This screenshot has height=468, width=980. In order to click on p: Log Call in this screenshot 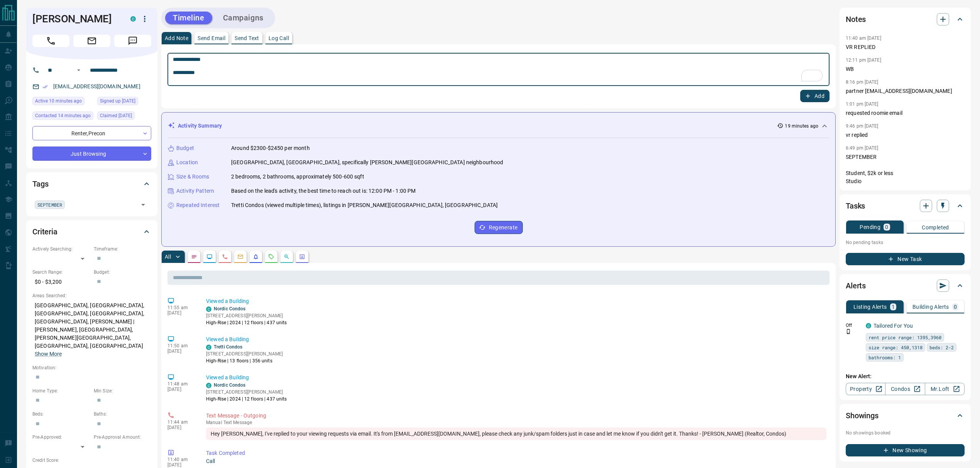, I will do `click(279, 38)`.